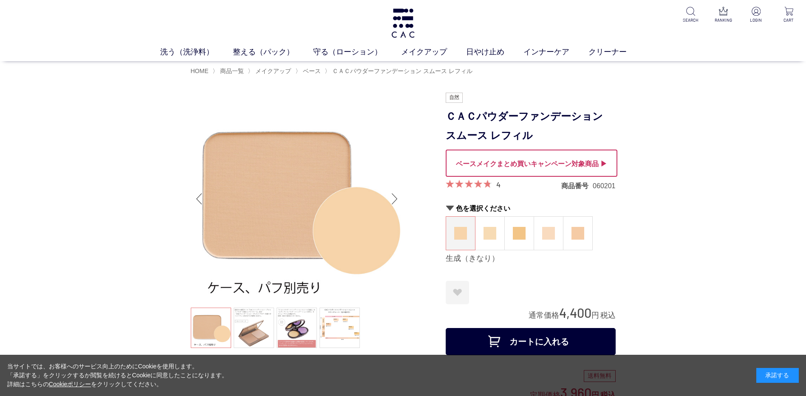  What do you see at coordinates (454, 98) in the screenshot?
I see `img: 自然` at bounding box center [454, 98].